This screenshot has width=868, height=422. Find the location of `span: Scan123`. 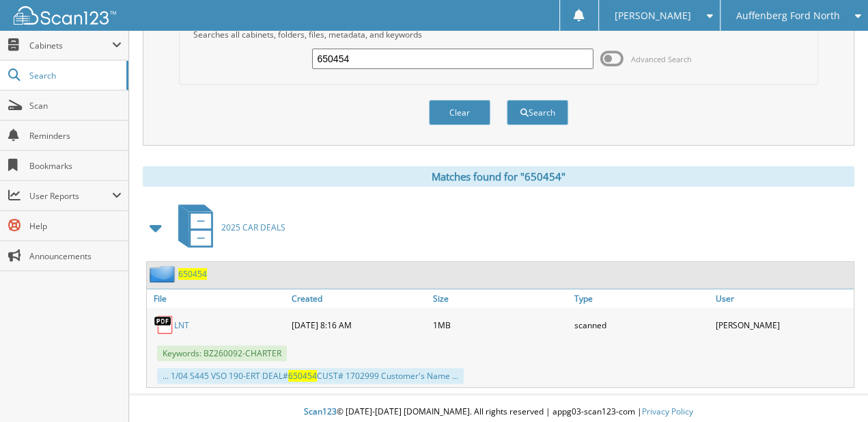

span: Scan123 is located at coordinates (320, 411).